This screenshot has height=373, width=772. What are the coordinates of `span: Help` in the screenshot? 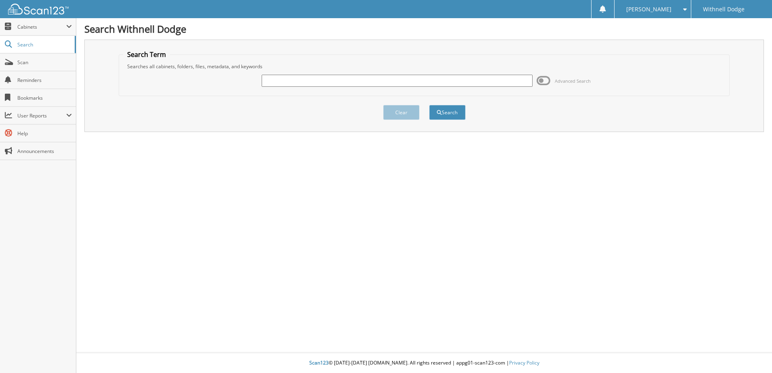 It's located at (44, 133).